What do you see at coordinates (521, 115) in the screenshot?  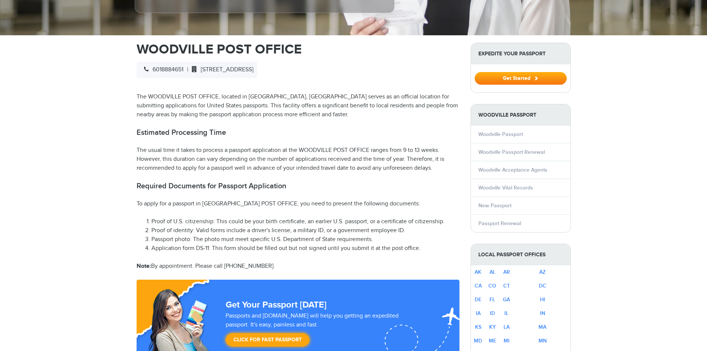 I see `strong: Woodville Passport` at bounding box center [521, 115].